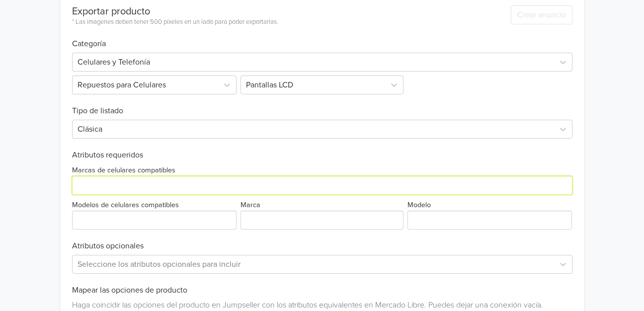  What do you see at coordinates (419, 205) in the screenshot?
I see `label: Modelo` at bounding box center [419, 205].